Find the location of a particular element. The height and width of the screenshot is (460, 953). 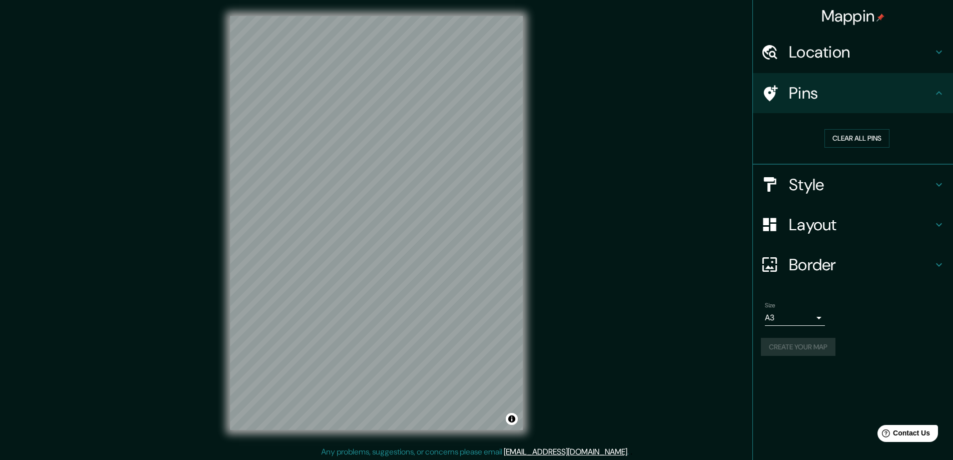

h4: Style is located at coordinates (861, 185).